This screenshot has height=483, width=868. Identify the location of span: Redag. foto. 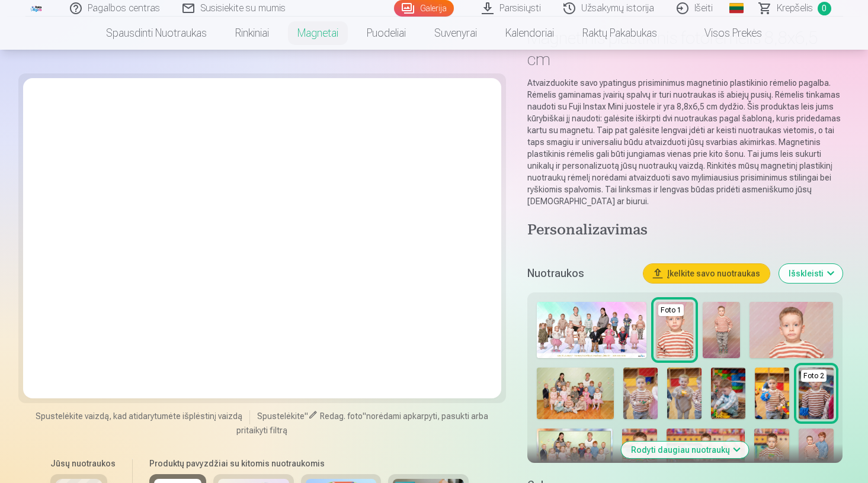
(341, 417).